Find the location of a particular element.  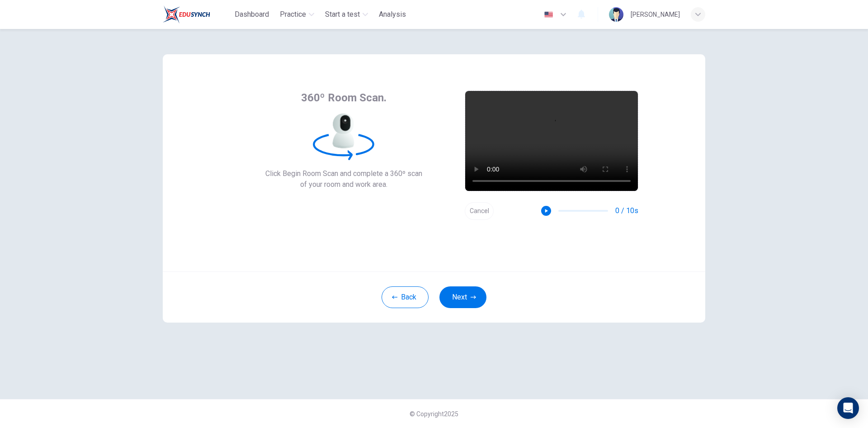

span: © Copyright 2025 is located at coordinates (434, 414).